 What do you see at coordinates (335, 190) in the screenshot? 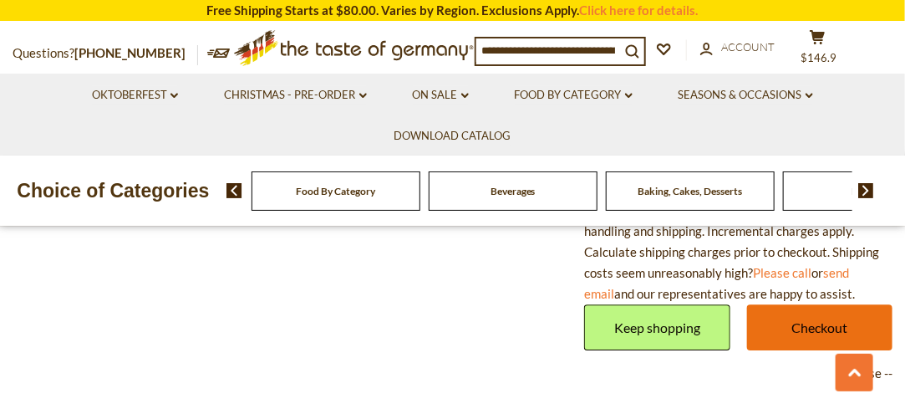
I see `span: Food By Category` at bounding box center [335, 190].